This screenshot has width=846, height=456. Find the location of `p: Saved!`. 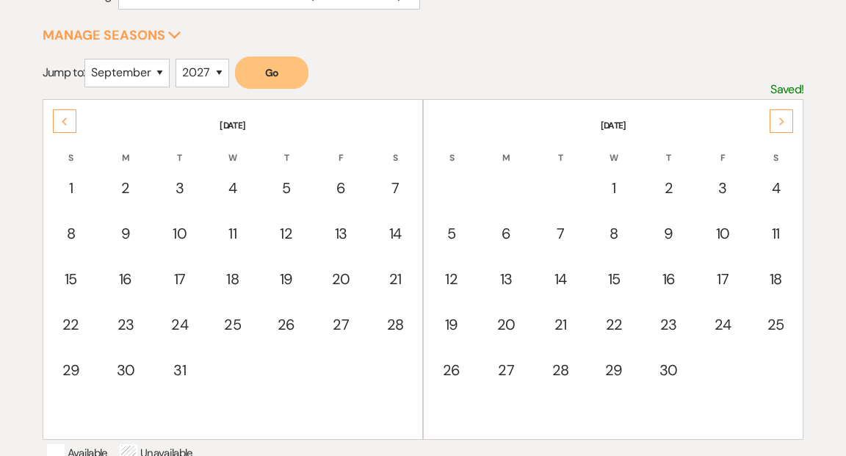

p: Saved! is located at coordinates (787, 90).